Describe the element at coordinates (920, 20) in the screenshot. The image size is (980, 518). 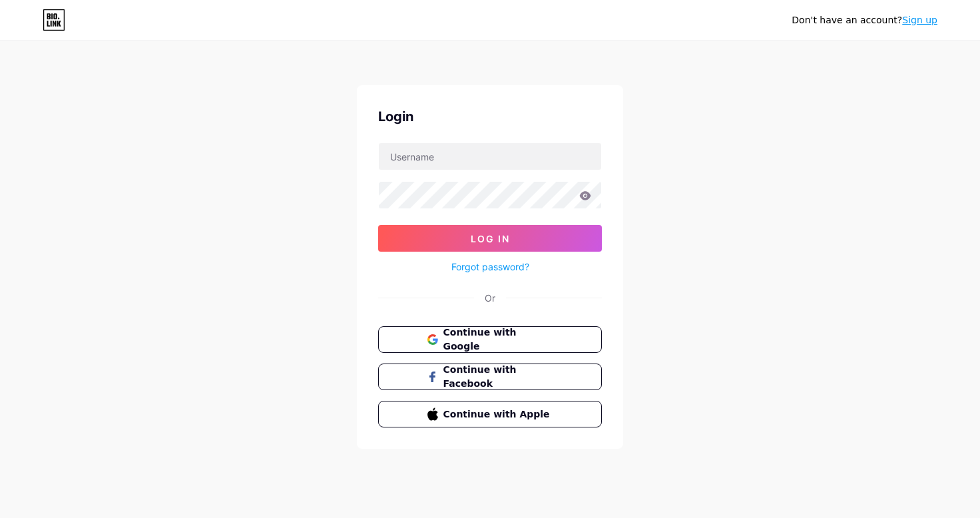
I see `a: Sign up` at that location.